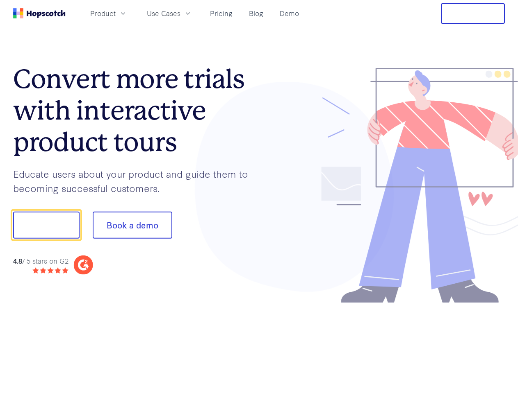  Describe the element at coordinates (289, 13) in the screenshot. I see `a: Demo` at that location.